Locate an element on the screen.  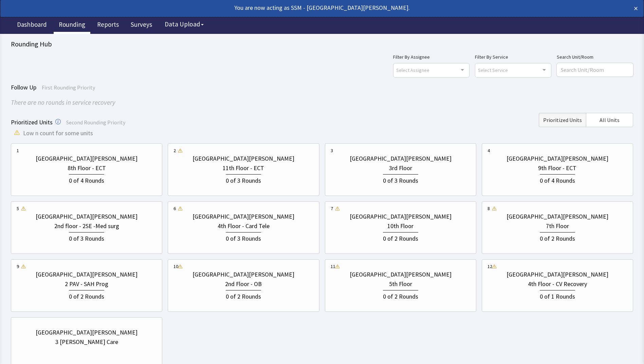
div: 11 is located at coordinates (333, 266).